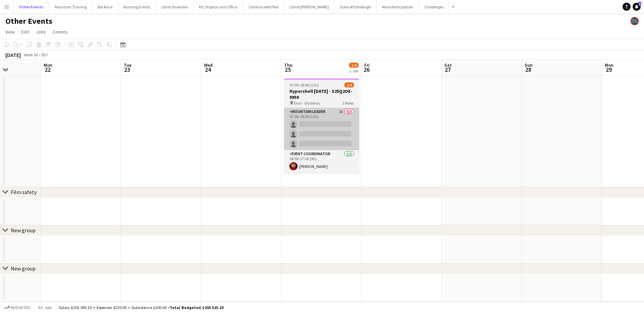 The image size is (644, 313). Describe the element at coordinates (127, 70) in the screenshot. I see `span: 23` at that location.